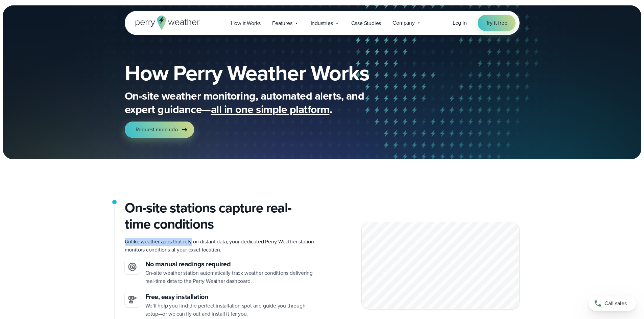 This screenshot has width=644, height=319. I want to click on h2: On-site stations capture real-time conditions, so click(221, 216).